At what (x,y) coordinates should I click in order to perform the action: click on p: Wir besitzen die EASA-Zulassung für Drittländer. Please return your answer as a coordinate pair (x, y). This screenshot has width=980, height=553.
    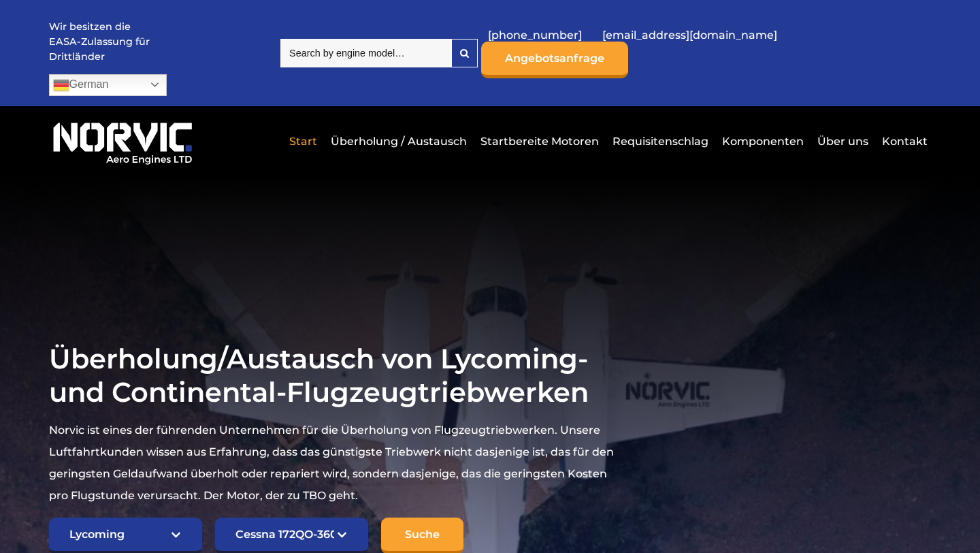
    Looking at the image, I should click on (100, 42).